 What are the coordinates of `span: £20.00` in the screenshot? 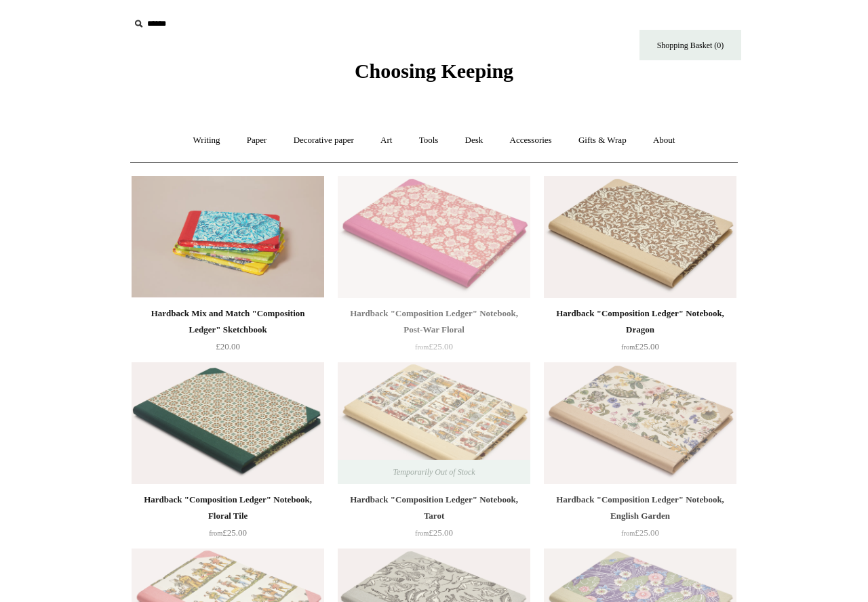 It's located at (228, 346).